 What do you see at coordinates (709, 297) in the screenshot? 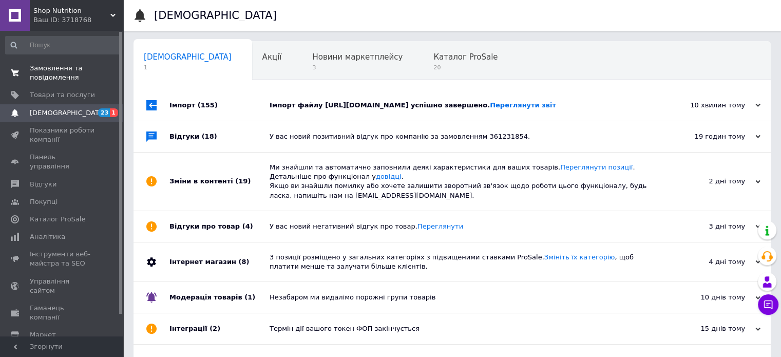
I see `div: 10 днів тому` at bounding box center [709, 297].